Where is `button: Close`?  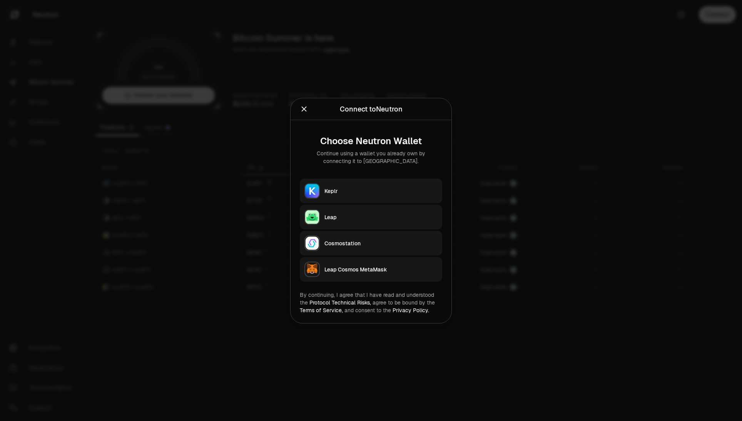
button: Close is located at coordinates (304, 109).